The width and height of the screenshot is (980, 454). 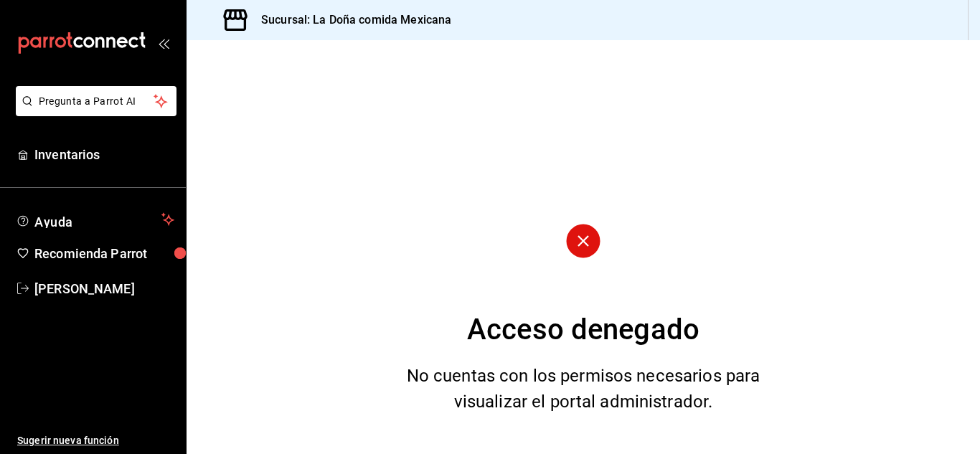 What do you see at coordinates (104, 154) in the screenshot?
I see `span: Inventarios` at bounding box center [104, 154].